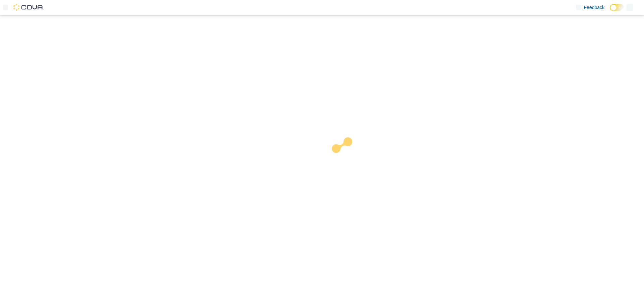 The height and width of the screenshot is (308, 644). I want to click on img: Cova, so click(29, 7).